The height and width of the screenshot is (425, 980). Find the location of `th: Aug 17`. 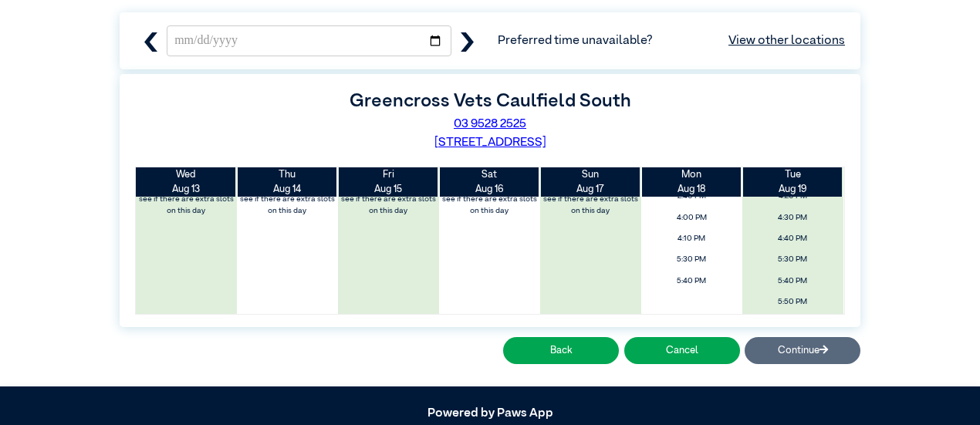

th: Aug 17 is located at coordinates (590, 182).